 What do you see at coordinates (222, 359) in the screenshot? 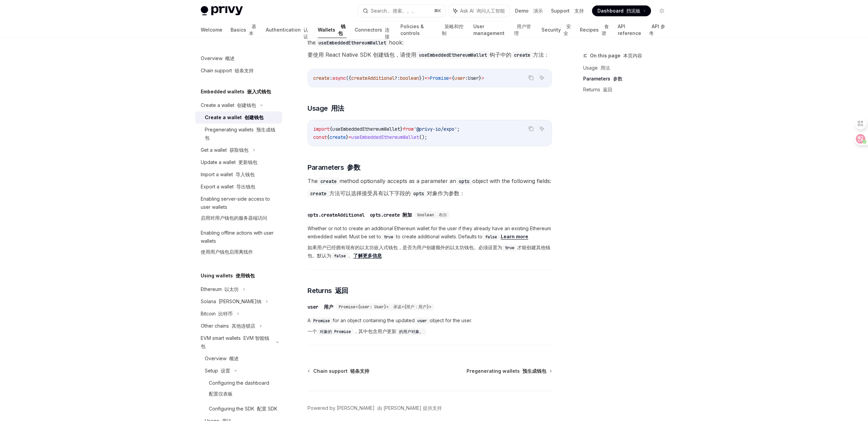
I see `div: Overview` at bounding box center [222, 359].